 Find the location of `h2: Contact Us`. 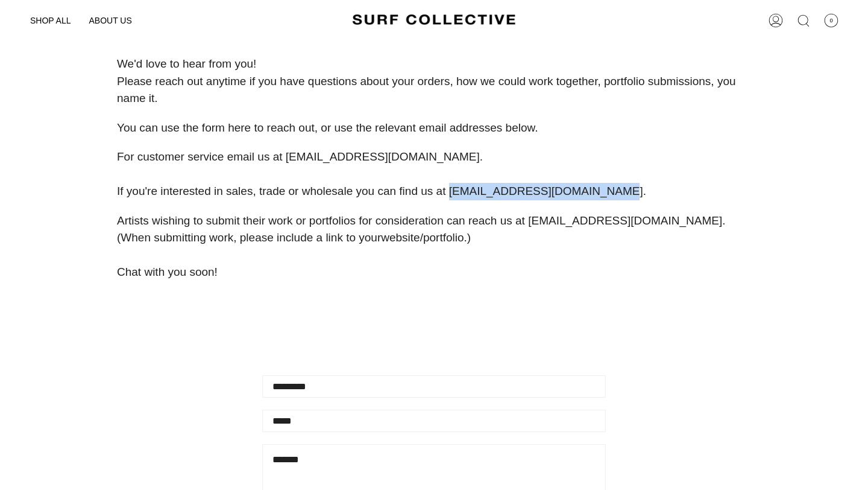

h2: Contact Us is located at coordinates (434, 30).